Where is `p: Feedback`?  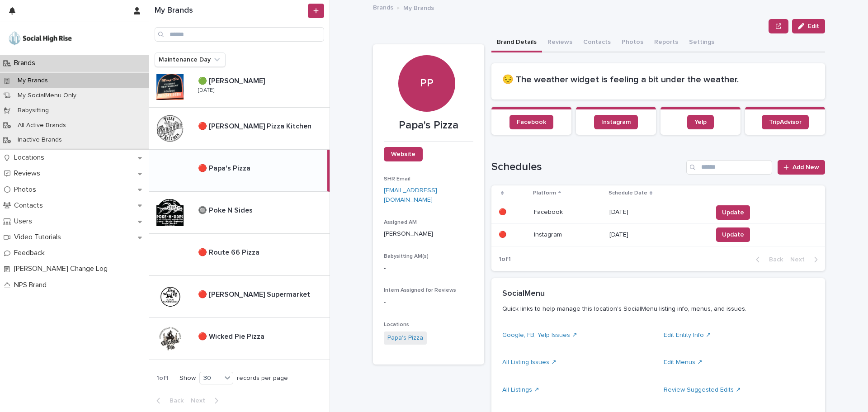 p: Feedback is located at coordinates (31, 253).